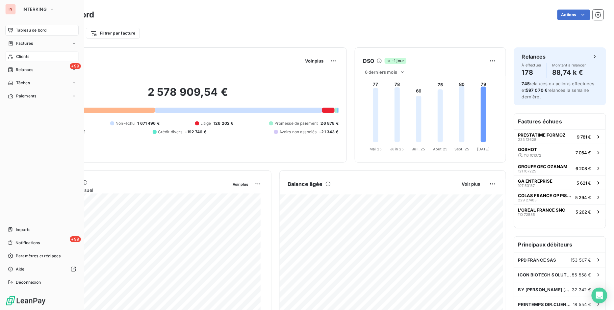  I want to click on span: 229 27483, so click(528, 200).